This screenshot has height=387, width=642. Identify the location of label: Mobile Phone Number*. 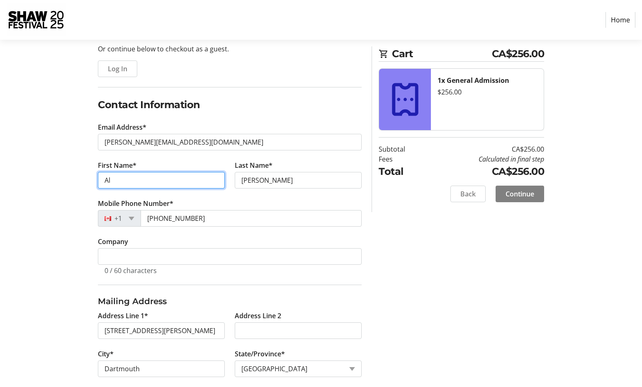
(136, 204).